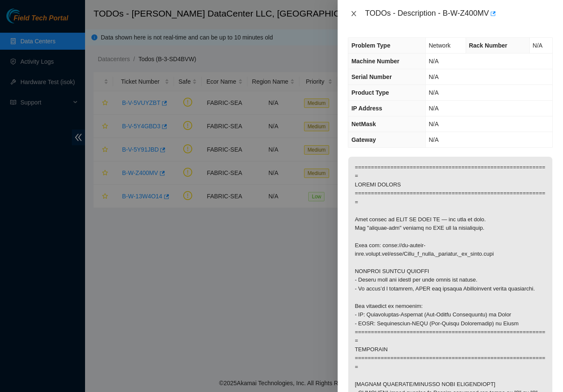 The image size is (563, 392). What do you see at coordinates (488, 45) in the screenshot?
I see `span: Rack Number` at bounding box center [488, 45].